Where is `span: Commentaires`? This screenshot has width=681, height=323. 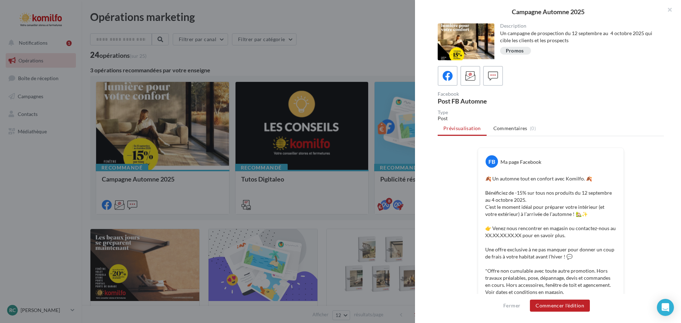 span: Commentaires is located at coordinates (510, 128).